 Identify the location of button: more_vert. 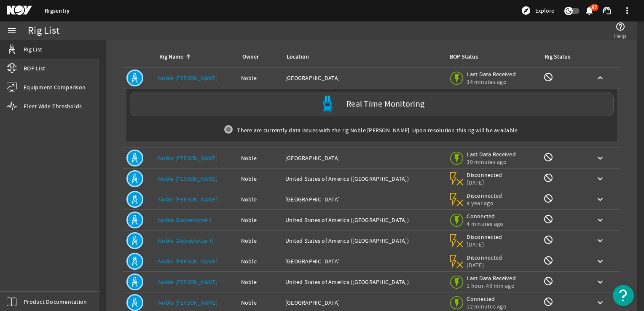
(627, 11).